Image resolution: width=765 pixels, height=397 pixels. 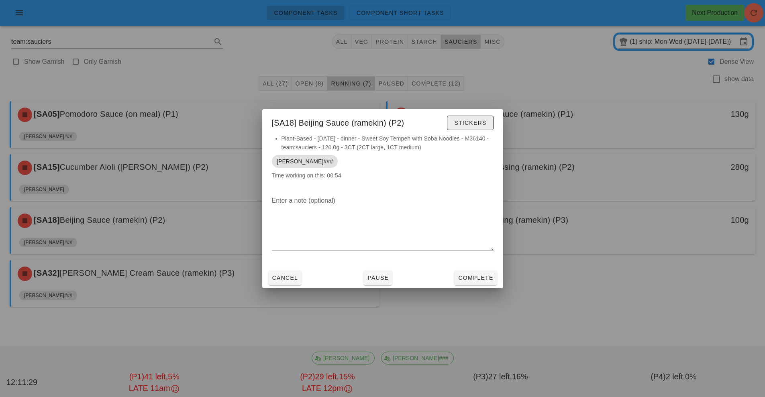 What do you see at coordinates (470, 123) in the screenshot?
I see `button: Stickers` at bounding box center [470, 123].